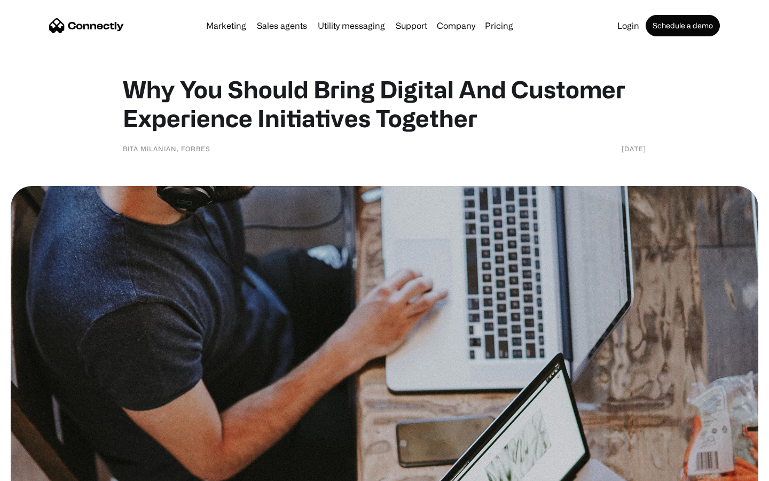  What do you see at coordinates (628, 26) in the screenshot?
I see `a: Login` at bounding box center [628, 26].